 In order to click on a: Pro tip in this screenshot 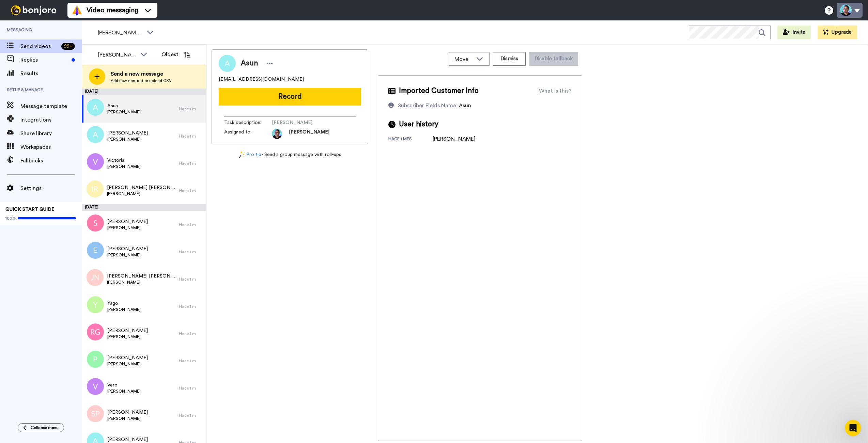, I will do `click(250, 155)`.